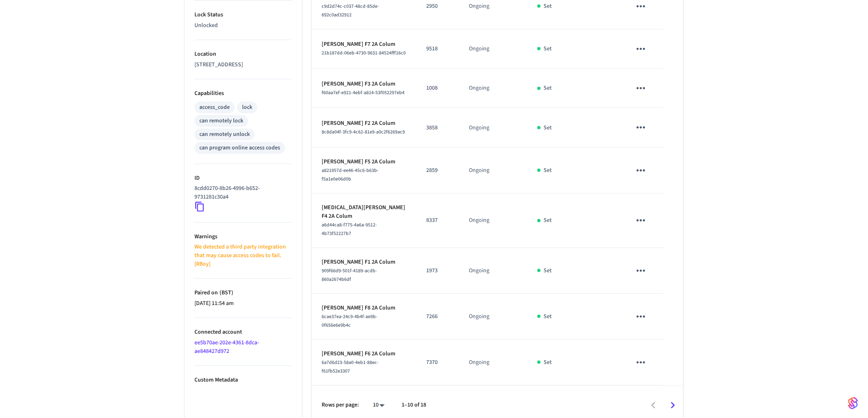  I want to click on p: 2859, so click(437, 170).